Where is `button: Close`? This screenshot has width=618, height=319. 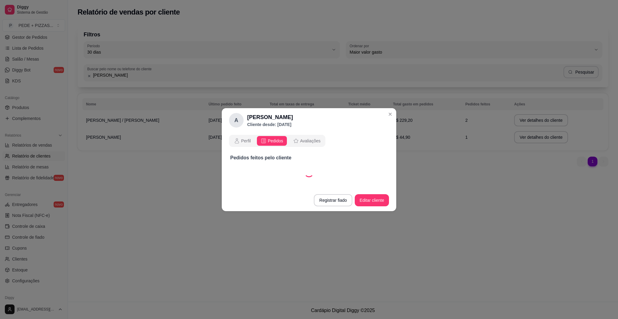 button: Close is located at coordinates (390, 114).